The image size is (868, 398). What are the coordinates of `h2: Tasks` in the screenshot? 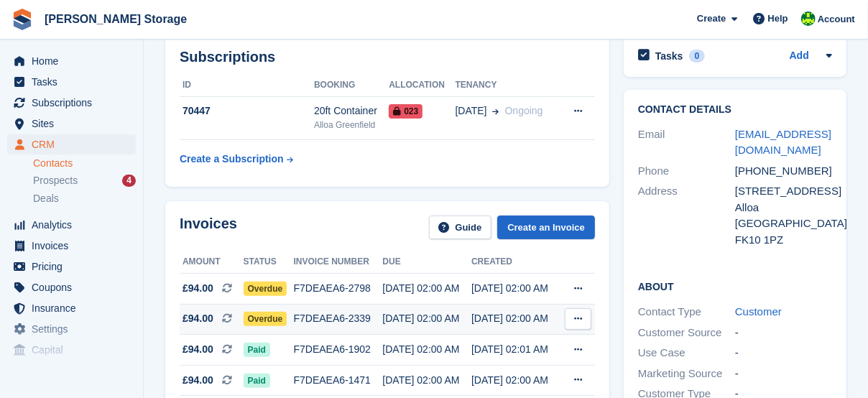 It's located at (668, 56).